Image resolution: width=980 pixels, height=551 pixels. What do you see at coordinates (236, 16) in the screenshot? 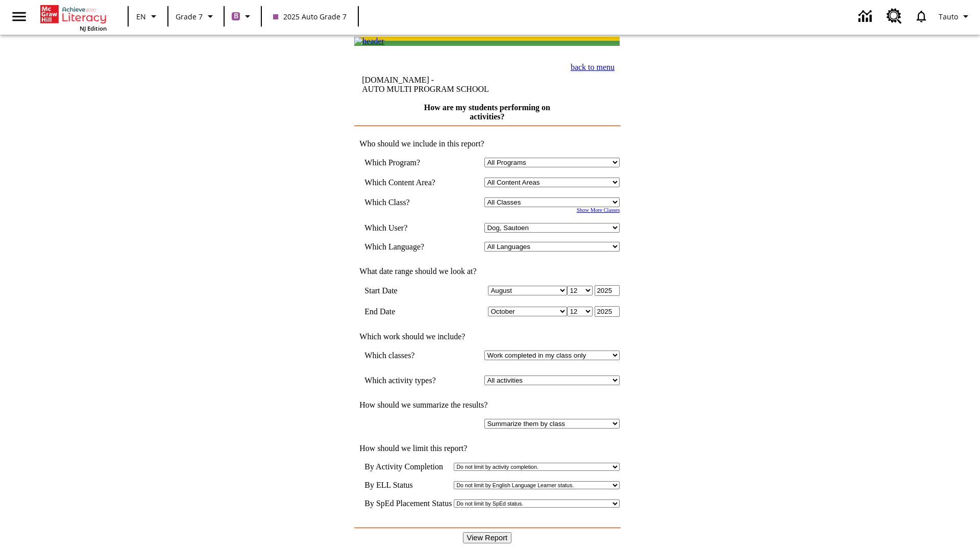
I see `span: B` at bounding box center [236, 16].